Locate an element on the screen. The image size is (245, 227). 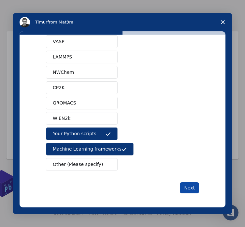
span: from Mat3ra is located at coordinates (60, 22).